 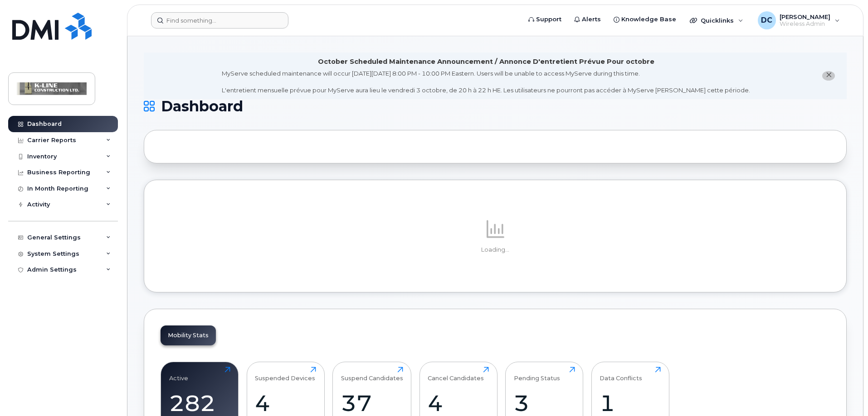 I want to click on div: Pending Status, so click(x=537, y=374).